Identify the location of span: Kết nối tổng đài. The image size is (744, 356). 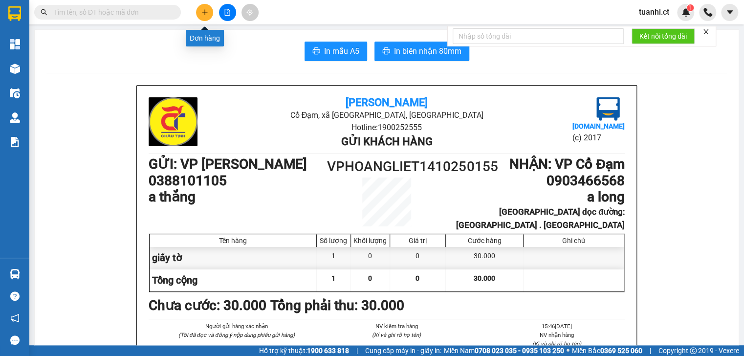
(663, 36).